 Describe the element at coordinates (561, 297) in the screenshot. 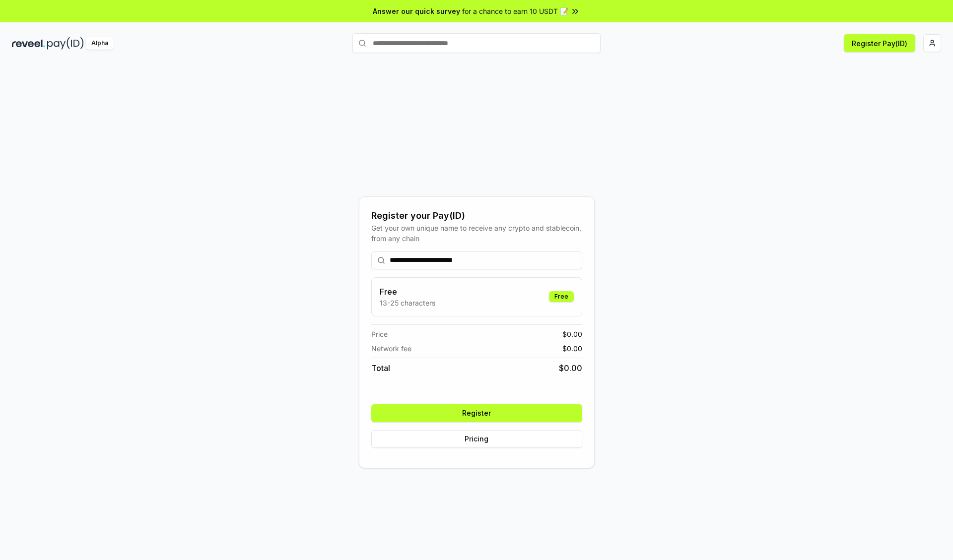

I see `div: Free` at that location.